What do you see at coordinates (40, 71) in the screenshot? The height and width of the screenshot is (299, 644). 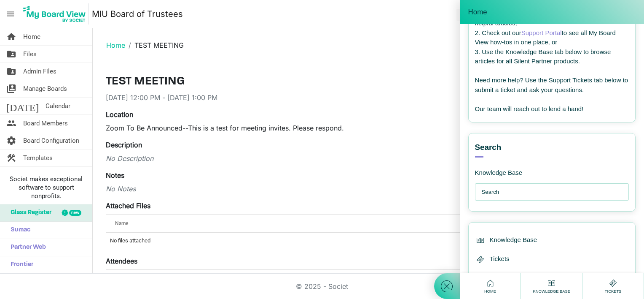 I see `span: Admin Files` at bounding box center [40, 71].